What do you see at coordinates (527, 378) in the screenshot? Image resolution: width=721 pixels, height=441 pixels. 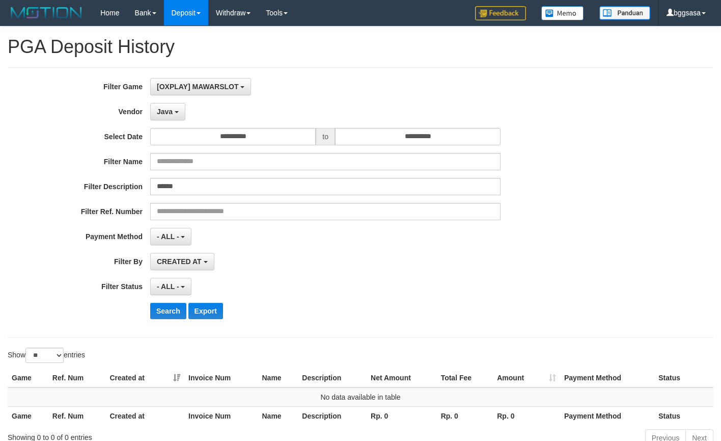 I see `th: Amount: activate to sort column ascending` at bounding box center [527, 378].